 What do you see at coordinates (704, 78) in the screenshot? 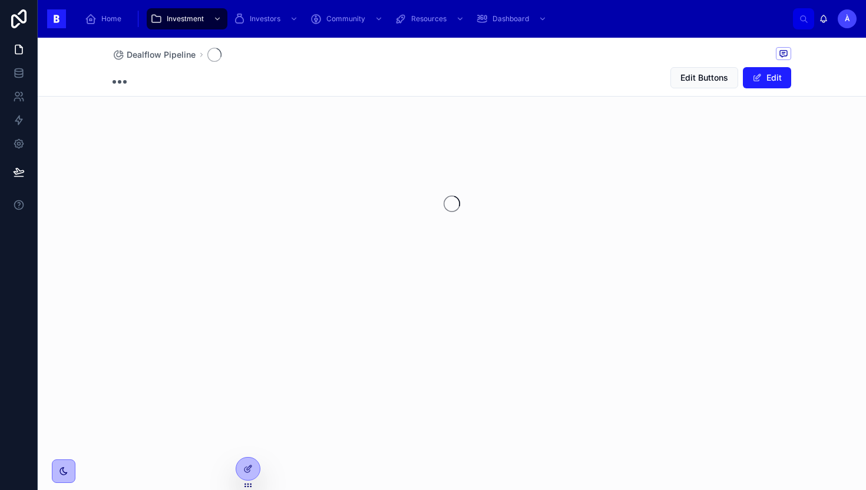
I see `span: Edit Buttons` at bounding box center [704, 78].